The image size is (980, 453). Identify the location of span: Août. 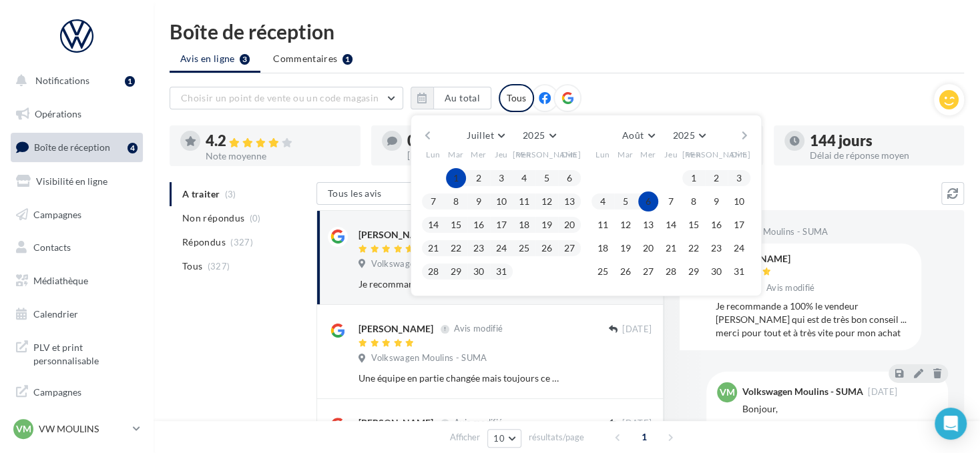
(632, 135).